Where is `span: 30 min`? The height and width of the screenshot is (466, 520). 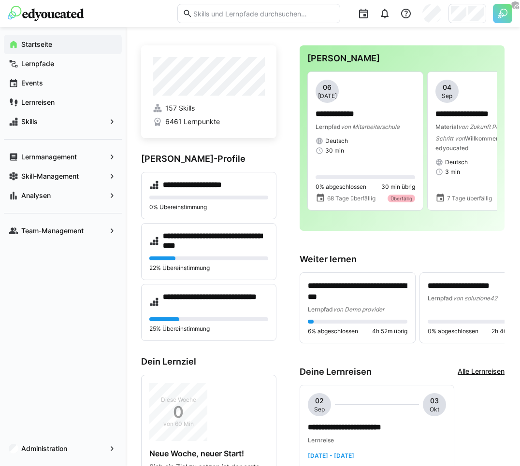
span: 30 min is located at coordinates (334, 151).